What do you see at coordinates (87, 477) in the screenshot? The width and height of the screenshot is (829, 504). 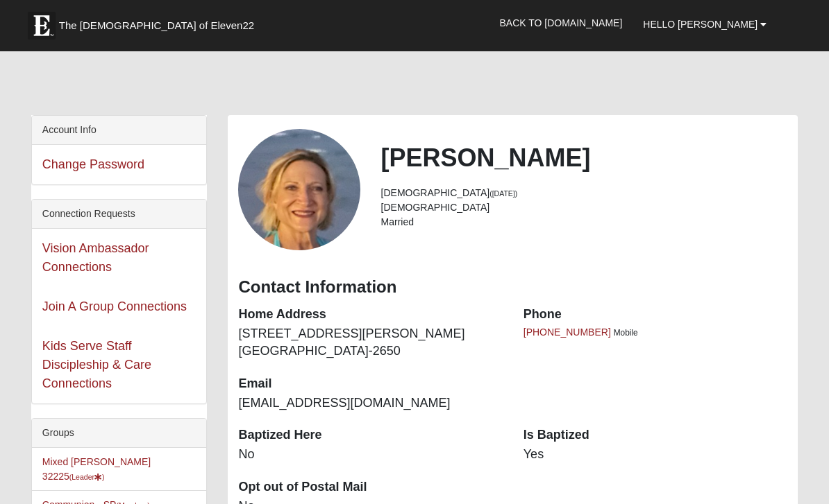 I see `small: (Leader )` at bounding box center [87, 477].